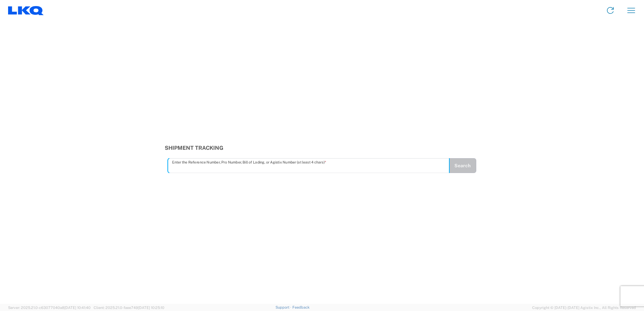 This screenshot has width=644, height=311. Describe the element at coordinates (284, 307) in the screenshot. I see `a: Support` at that location.